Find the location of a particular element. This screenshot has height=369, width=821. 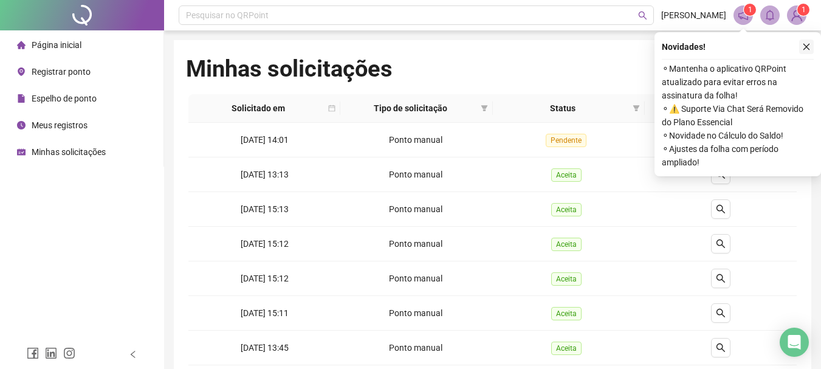

span: ⚬ Mantenha o aplicativo QRPoint atualizado para evitar erros na assinatura da folha! is located at coordinates (738, 82).